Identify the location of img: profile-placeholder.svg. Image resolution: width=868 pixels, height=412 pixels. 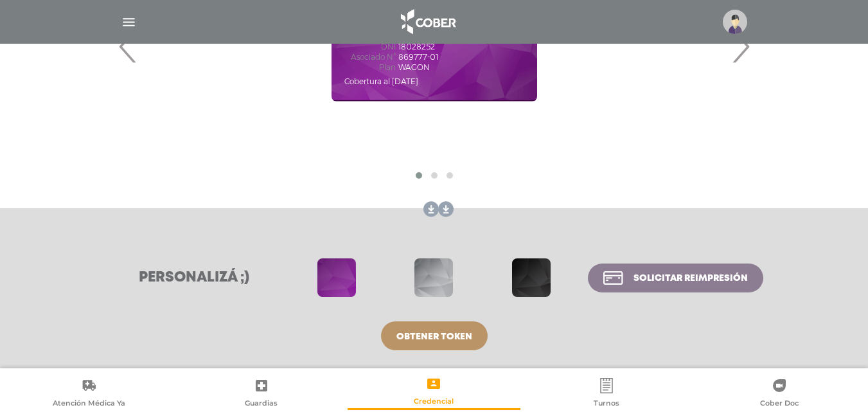
(735, 22).